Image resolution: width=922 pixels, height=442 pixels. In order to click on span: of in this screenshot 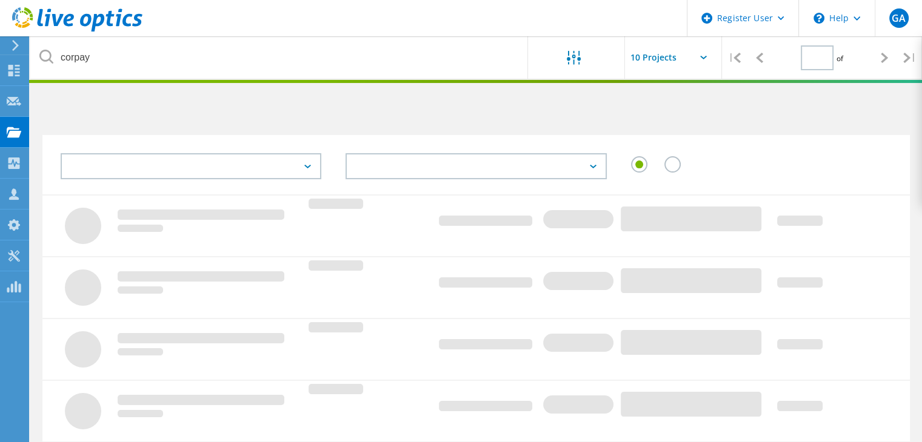, I will do `click(839, 58)`.